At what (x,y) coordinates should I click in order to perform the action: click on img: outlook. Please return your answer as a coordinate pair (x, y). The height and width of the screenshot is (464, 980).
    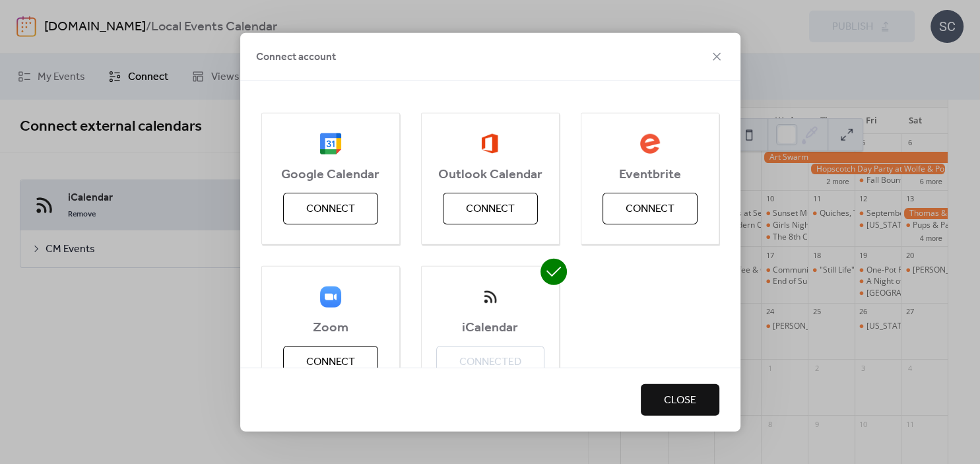
    Looking at the image, I should click on (490, 143).